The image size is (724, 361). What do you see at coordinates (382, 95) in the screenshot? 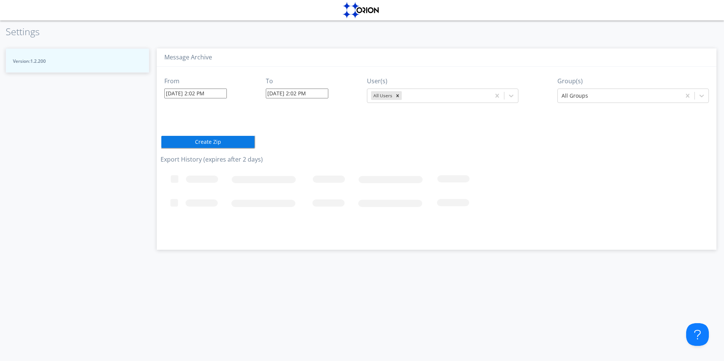
I see `div: All Users` at bounding box center [382, 95].